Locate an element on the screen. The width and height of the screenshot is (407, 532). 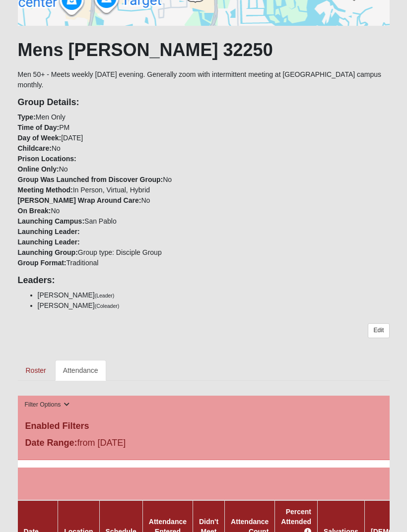
strong: Childcare: is located at coordinates (35, 148).